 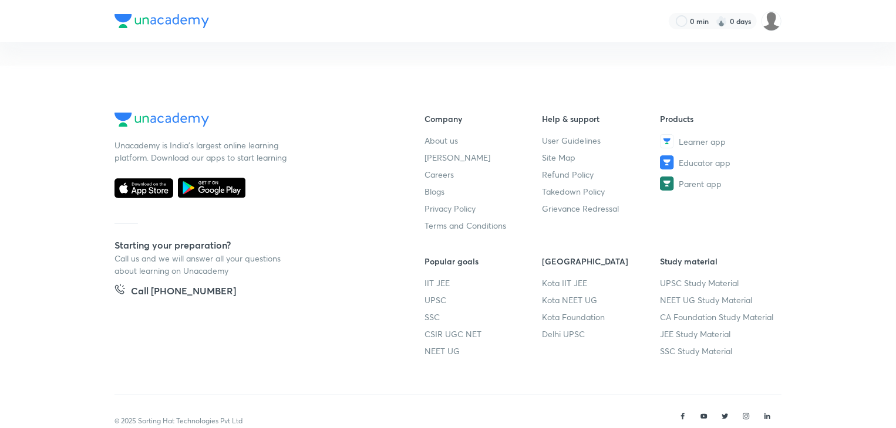 What do you see at coordinates (718, 141) in the screenshot?
I see `a: Learner app` at bounding box center [718, 141].